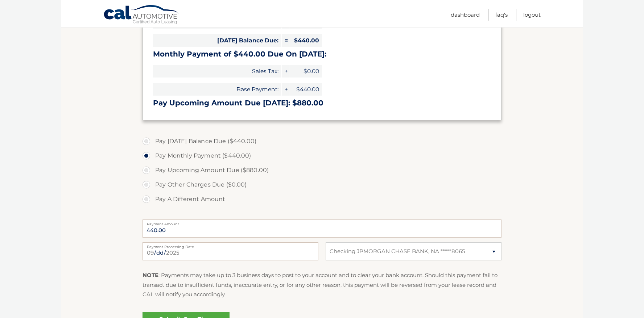 The width and height of the screenshot is (644, 318). Describe the element at coordinates (322, 185) in the screenshot. I see `label: Pay Other Charges Due ($0.00)` at that location.